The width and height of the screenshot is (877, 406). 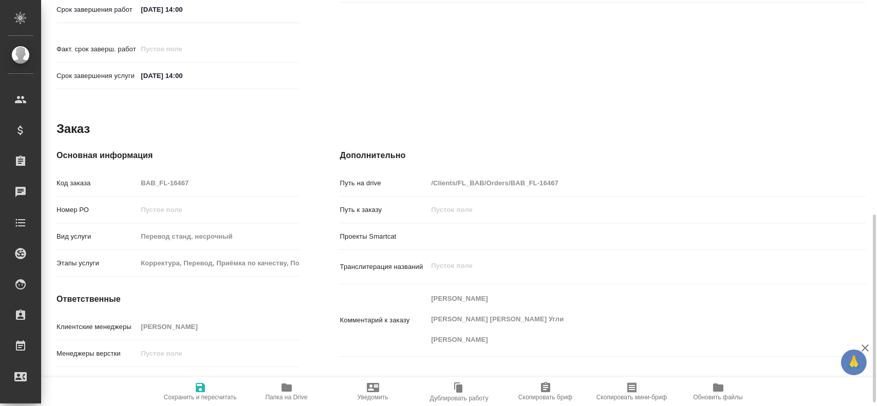 What do you see at coordinates (97, 10) in the screenshot?
I see `p: Срок завершения работ` at bounding box center [97, 10].